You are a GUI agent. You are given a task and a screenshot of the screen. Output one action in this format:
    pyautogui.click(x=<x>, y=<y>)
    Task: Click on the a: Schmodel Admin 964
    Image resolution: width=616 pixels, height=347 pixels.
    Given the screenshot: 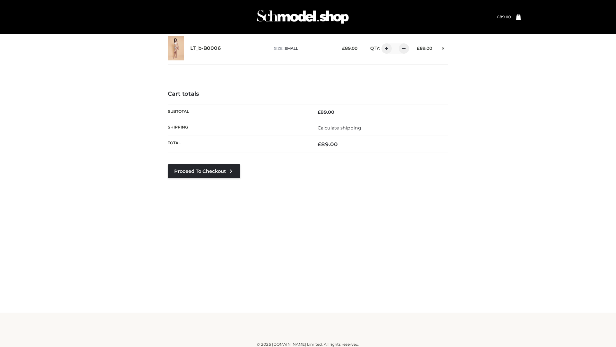 What is the action you would take?
    pyautogui.click(x=303, y=17)
    